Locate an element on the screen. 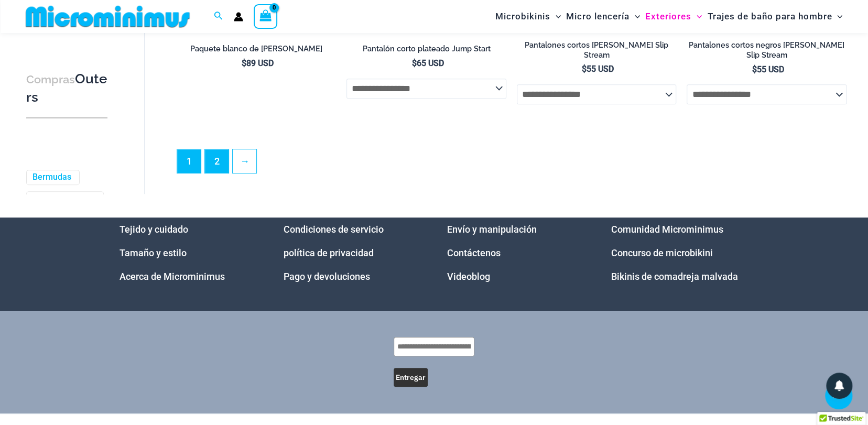 Image resolution: width=868 pixels, height=425 pixels. a: política de privacidad is located at coordinates (329, 253).